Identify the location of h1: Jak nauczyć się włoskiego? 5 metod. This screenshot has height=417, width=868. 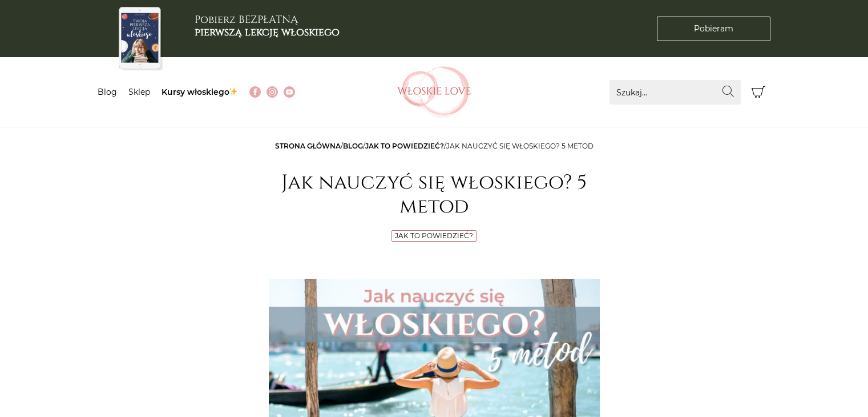
(435, 195).